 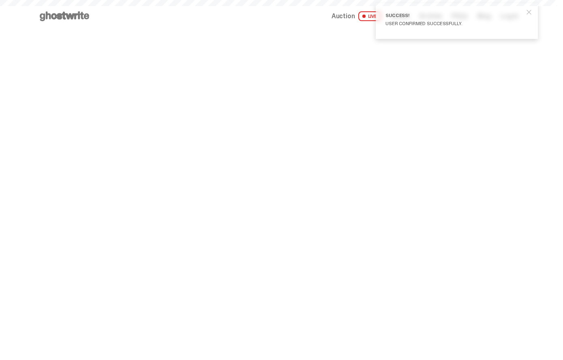 What do you see at coordinates (454, 15) in the screenshot?
I see `div: Success!` at bounding box center [454, 15].